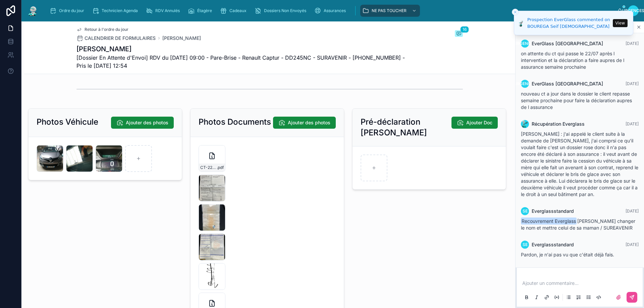 The height and width of the screenshot is (308, 644). What do you see at coordinates (521, 23) in the screenshot?
I see `img: Notification icon` at bounding box center [521, 23].